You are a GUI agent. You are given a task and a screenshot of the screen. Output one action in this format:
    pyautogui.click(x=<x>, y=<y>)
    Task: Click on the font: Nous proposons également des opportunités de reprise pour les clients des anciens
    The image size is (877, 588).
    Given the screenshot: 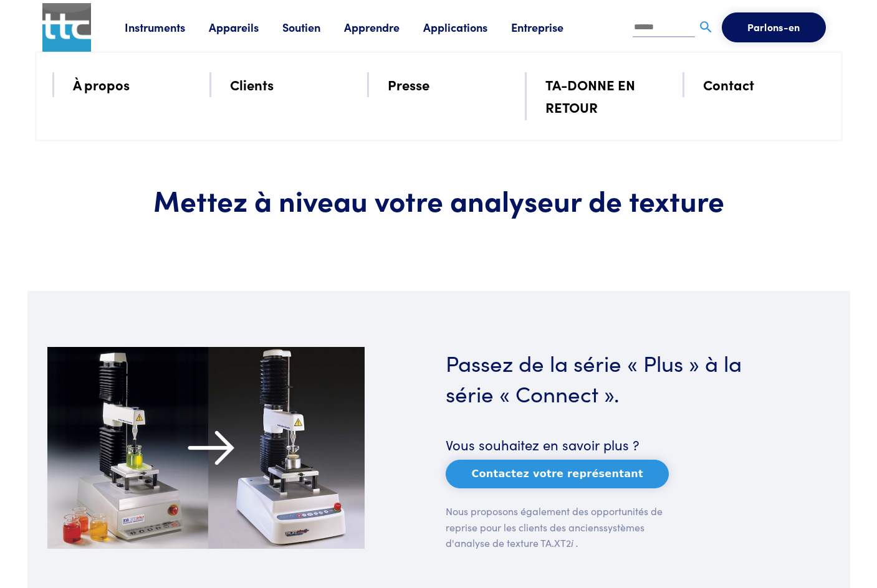 What is the action you would take?
    pyautogui.click(x=554, y=519)
    